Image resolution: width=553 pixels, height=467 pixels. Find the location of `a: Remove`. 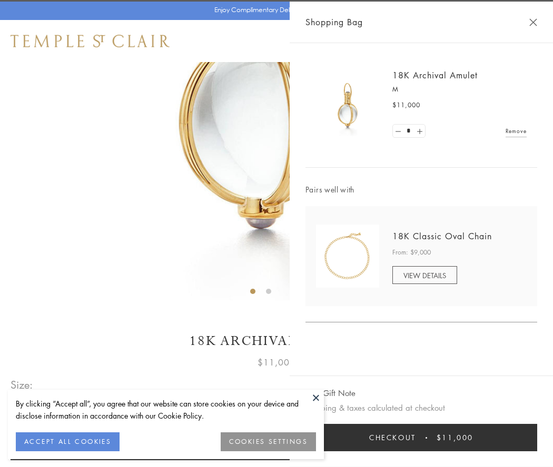

a: Remove is located at coordinates (516, 131).